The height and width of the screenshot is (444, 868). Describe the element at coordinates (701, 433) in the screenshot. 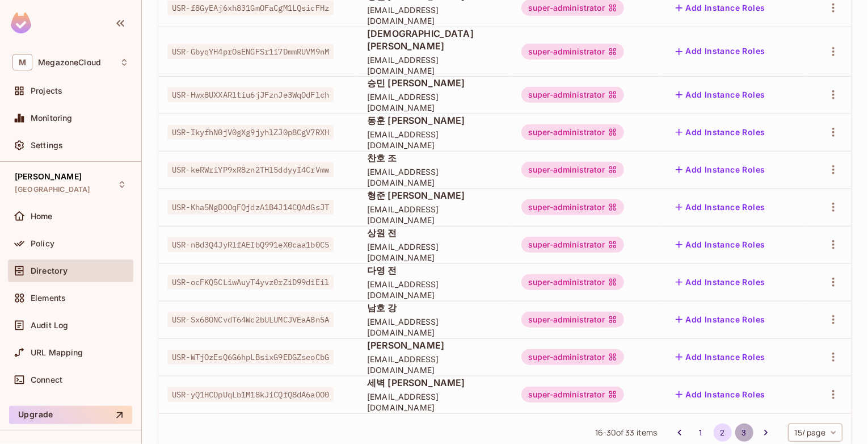

I see `button: Go to page 1` at that location.